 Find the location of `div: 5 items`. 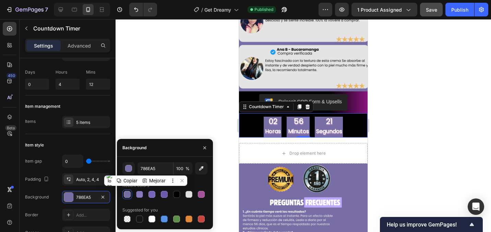

div: 5 items is located at coordinates (92, 123).